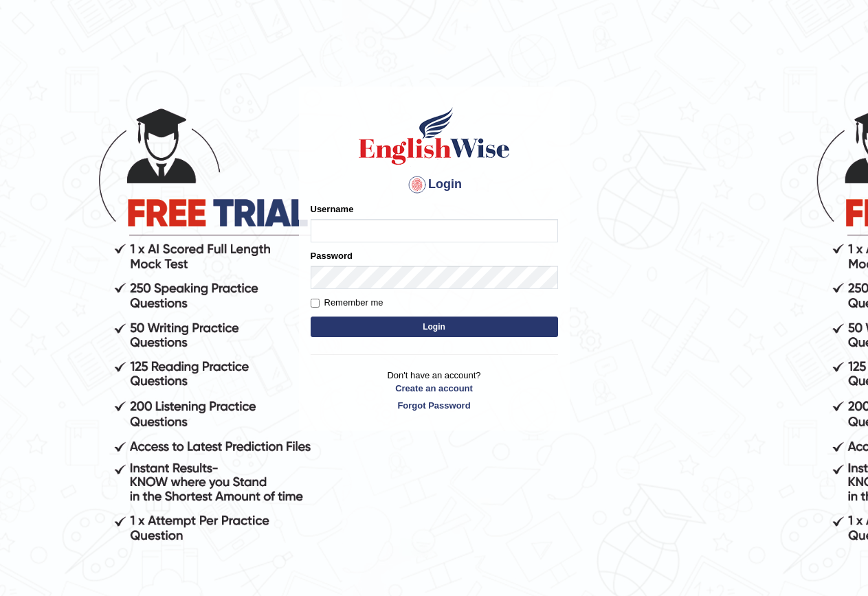  What do you see at coordinates (434, 136) in the screenshot?
I see `img: Logo of English Wise sign in for intelligent practice with AI` at bounding box center [434, 136].